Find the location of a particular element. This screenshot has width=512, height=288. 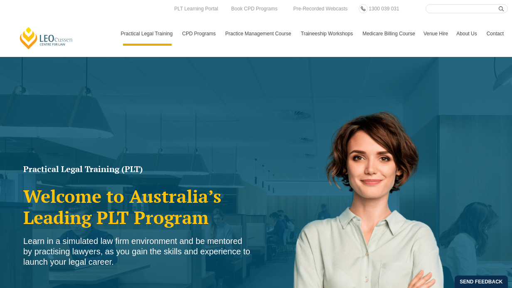

a: Pre-Recorded Webcasts is located at coordinates (321, 9).